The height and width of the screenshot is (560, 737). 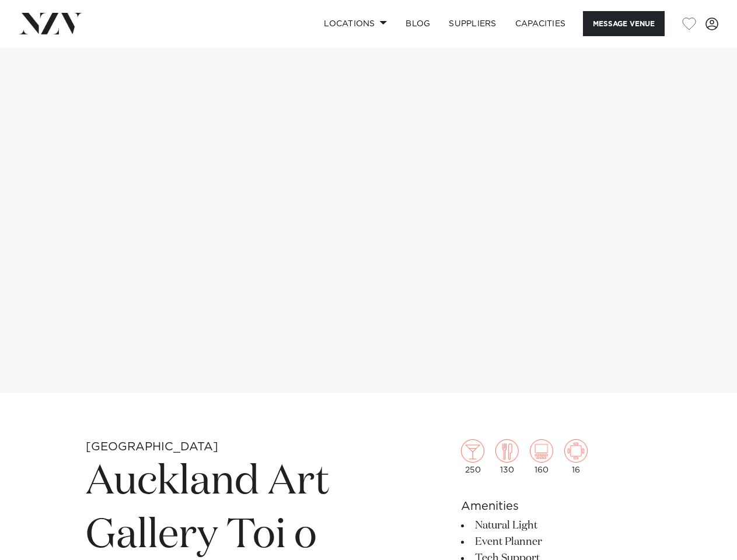 I want to click on a: Capacities, so click(x=540, y=23).